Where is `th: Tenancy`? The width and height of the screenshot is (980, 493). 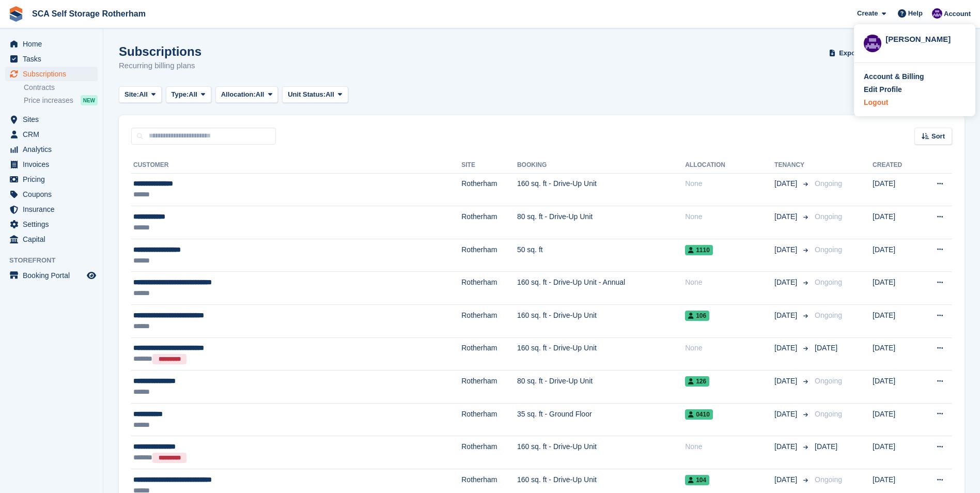
th: Tenancy is located at coordinates (792, 165).